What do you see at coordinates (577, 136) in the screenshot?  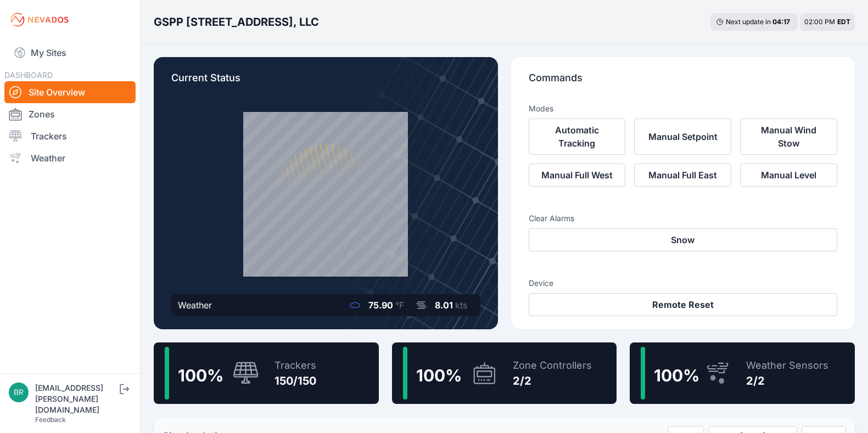 I see `button: Automatic Tracking` at bounding box center [577, 136].